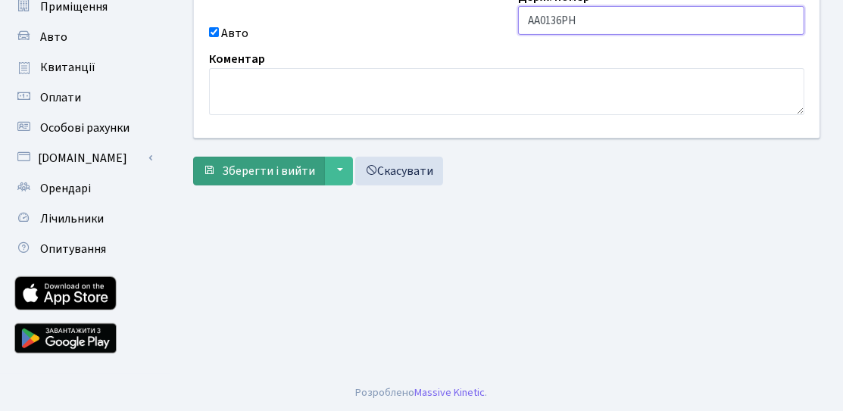 This screenshot has height=411, width=843. I want to click on div: Розроблено ., so click(422, 393).